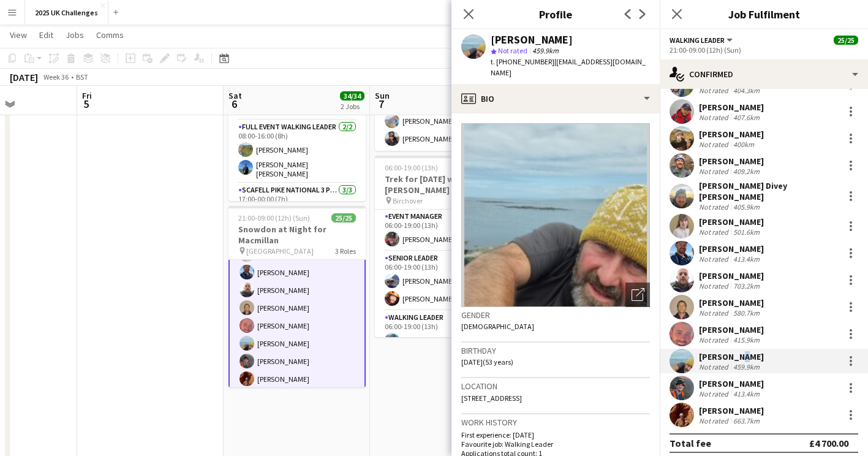 The width and height of the screenshot is (868, 456). Describe the element at coordinates (746, 232) in the screenshot. I see `div: 501.6km` at that location.